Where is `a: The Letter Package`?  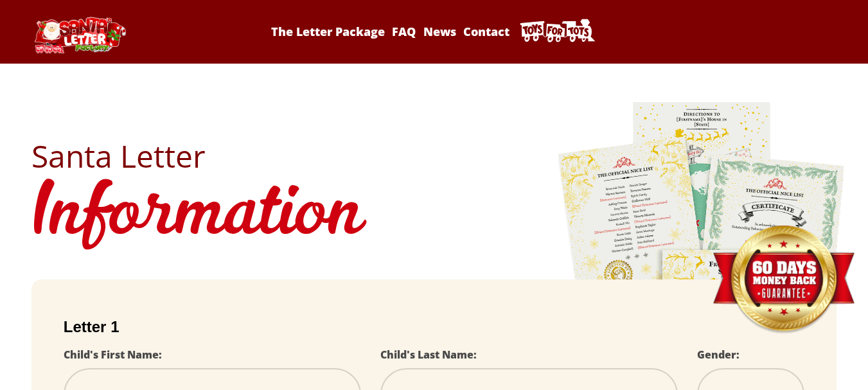
a: The Letter Package is located at coordinates (328, 31).